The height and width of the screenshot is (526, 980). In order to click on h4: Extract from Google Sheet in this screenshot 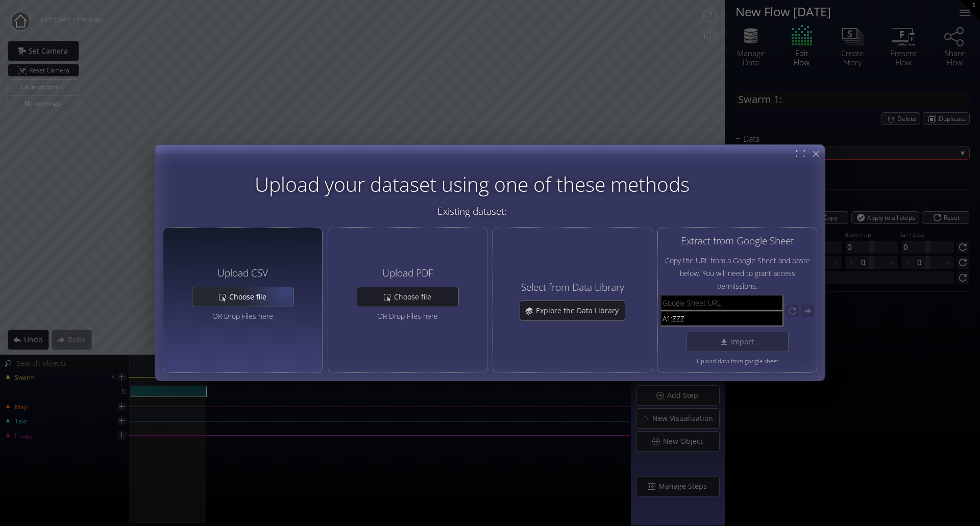, I will do `click(737, 241)`.